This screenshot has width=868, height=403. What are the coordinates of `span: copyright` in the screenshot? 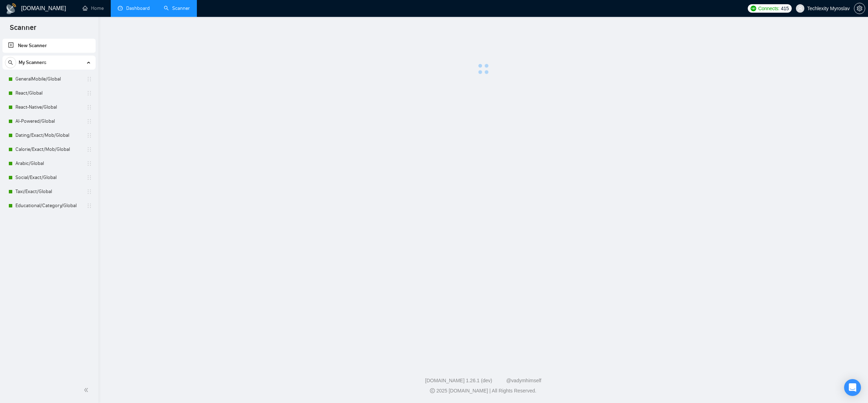 It's located at (432, 391).